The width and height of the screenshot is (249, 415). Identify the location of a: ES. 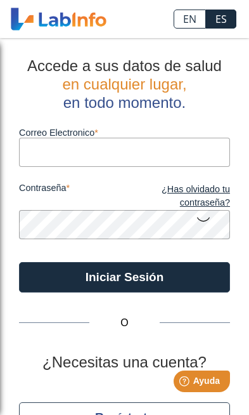
(221, 19).